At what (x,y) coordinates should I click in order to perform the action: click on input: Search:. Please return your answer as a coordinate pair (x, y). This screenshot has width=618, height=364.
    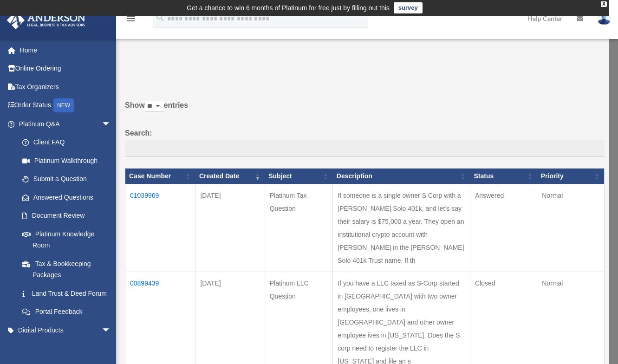
    Looking at the image, I should click on (364, 149).